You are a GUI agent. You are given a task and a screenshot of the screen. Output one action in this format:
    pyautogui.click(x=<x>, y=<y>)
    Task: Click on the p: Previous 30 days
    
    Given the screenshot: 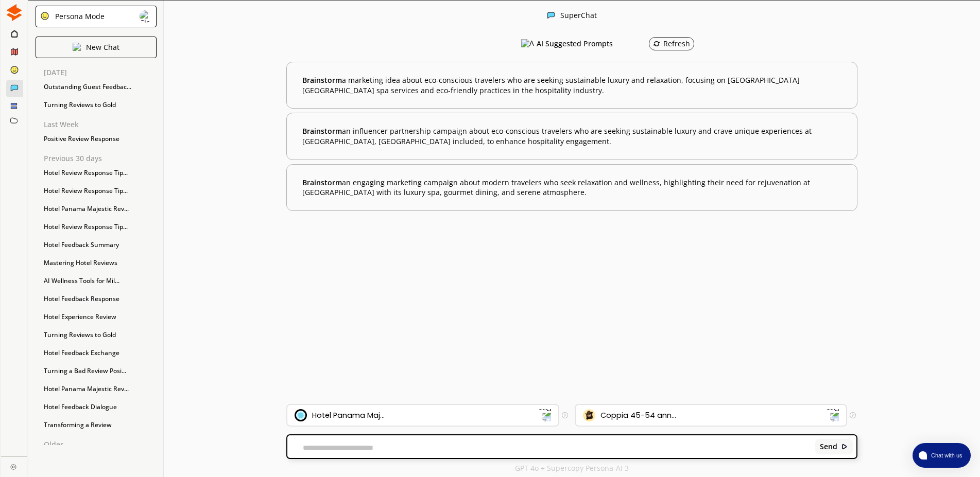 What is the action you would take?
    pyautogui.click(x=101, y=158)
    